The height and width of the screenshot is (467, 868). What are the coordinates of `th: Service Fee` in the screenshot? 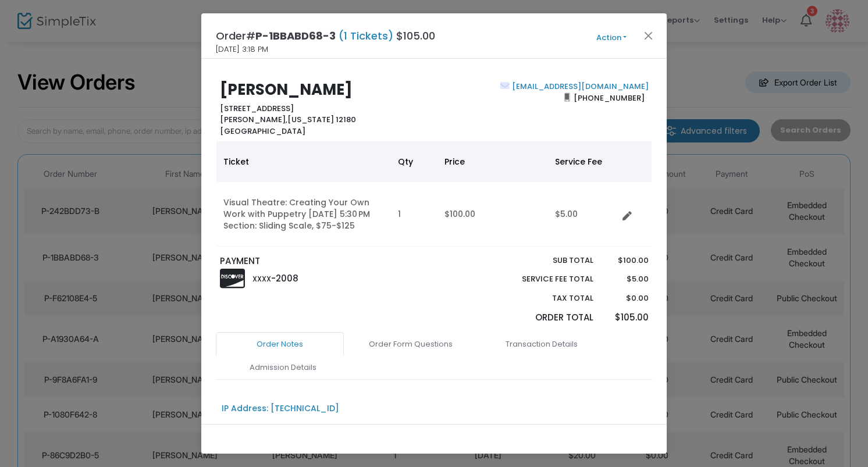 It's located at (583, 162).